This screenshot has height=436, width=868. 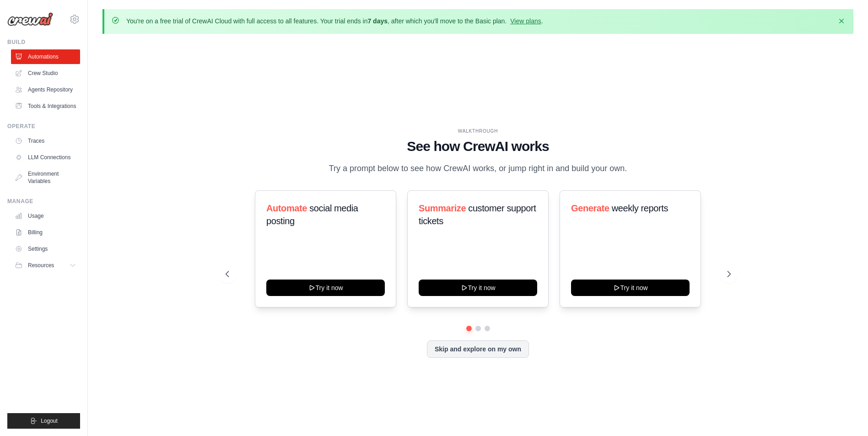 What do you see at coordinates (335, 21) in the screenshot?
I see `p: You're on a free trial of CrewAI Cloud with full access to all features. Your trial ends in , aft...` at bounding box center [335, 21].